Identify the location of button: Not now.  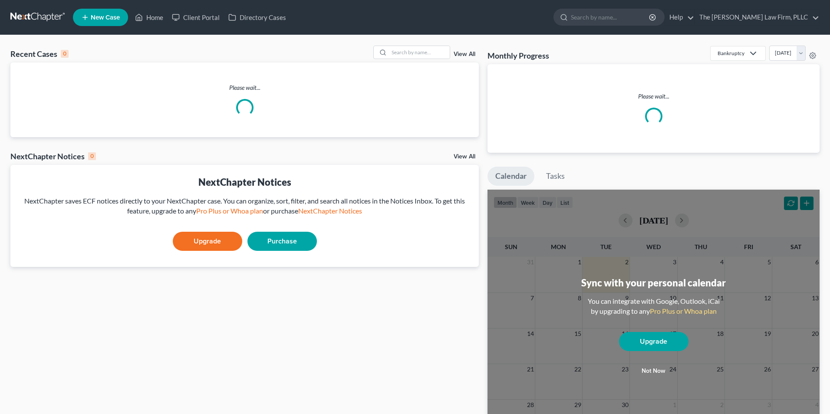
(654, 371).